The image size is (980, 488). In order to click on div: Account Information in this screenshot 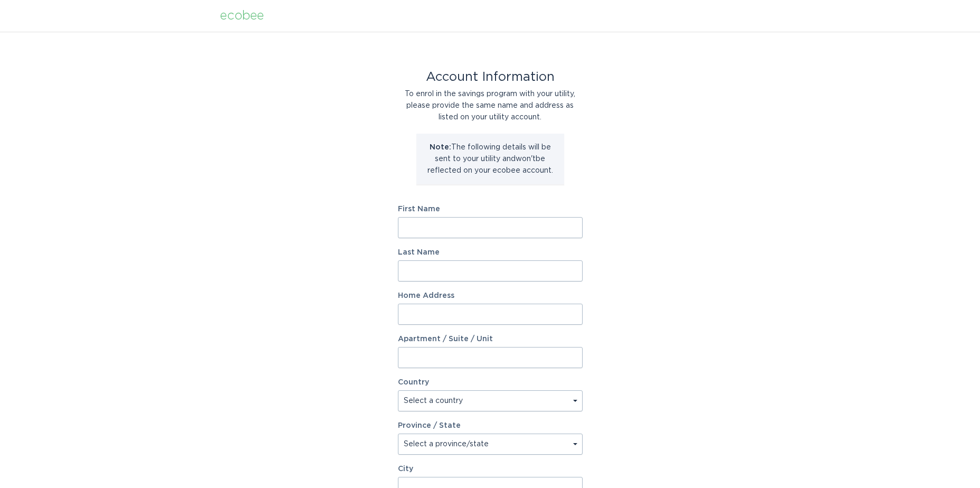, I will do `click(490, 77)`.